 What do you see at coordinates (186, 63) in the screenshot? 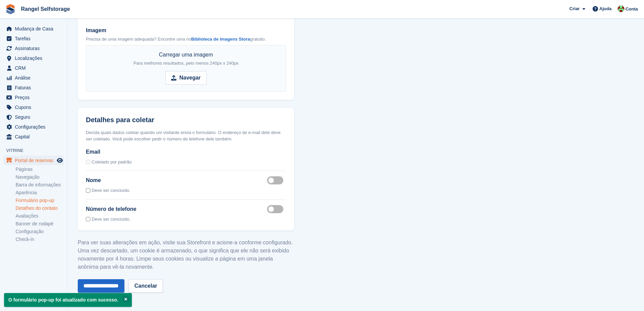
I see `span: Para melhores resultados, pelo menos 240px x 240px` at bounding box center [186, 63].